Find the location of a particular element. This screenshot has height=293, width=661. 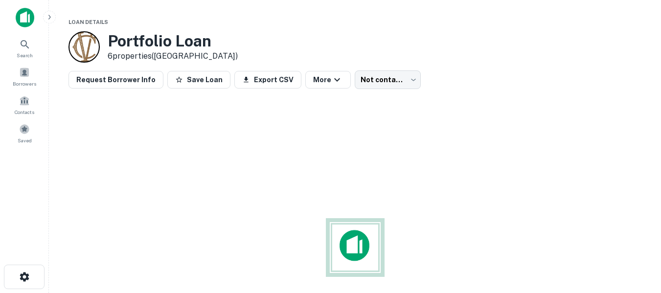

span: Saved is located at coordinates (24, 141).